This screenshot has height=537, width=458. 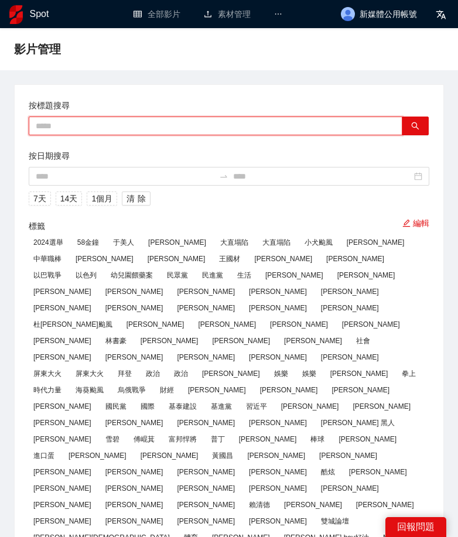 I want to click on span: 棒球, so click(x=317, y=439).